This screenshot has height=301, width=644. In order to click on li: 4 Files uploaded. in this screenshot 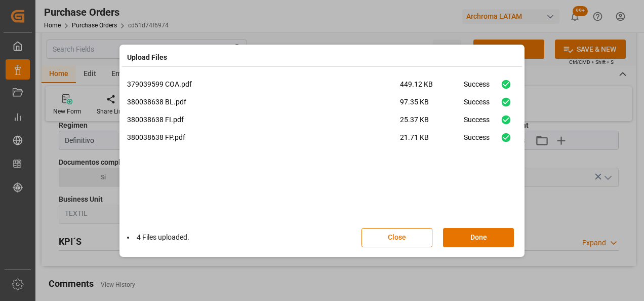, I will do `click(158, 237)`.